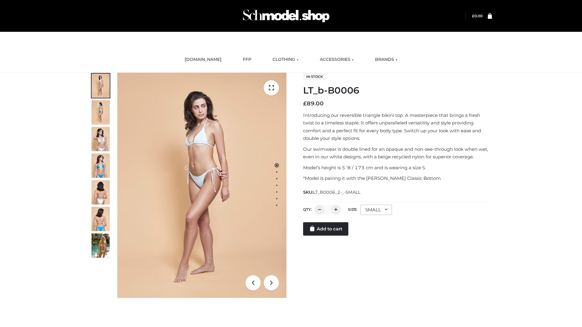 The height and width of the screenshot is (327, 582). I want to click on img: ArielClassicBikiniTop_CloudNine_AzureSky_OW114ECO_1, so click(202, 186).